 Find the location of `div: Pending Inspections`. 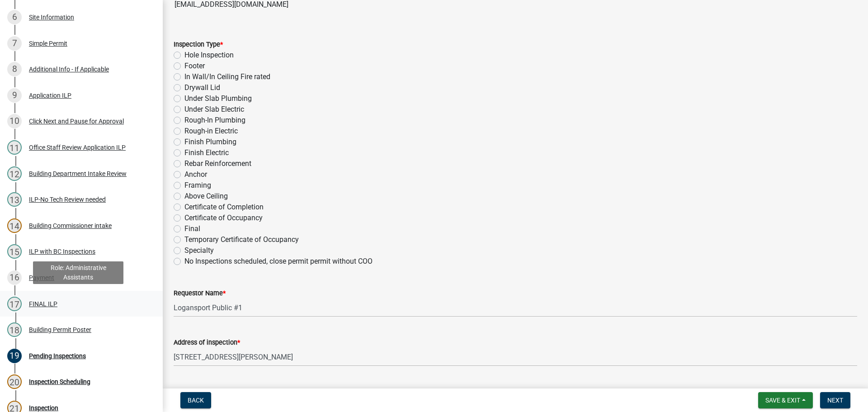

div: Pending Inspections is located at coordinates (57, 356).